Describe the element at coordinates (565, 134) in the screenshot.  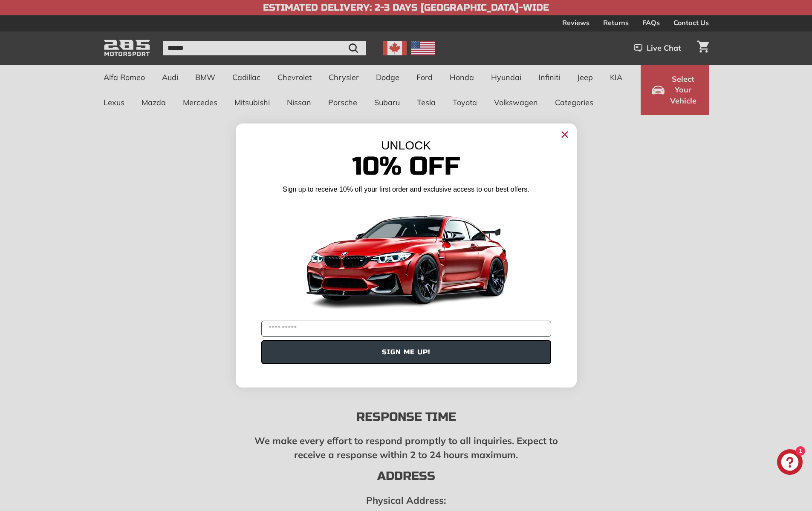
I see `button: Close dialog` at that location.